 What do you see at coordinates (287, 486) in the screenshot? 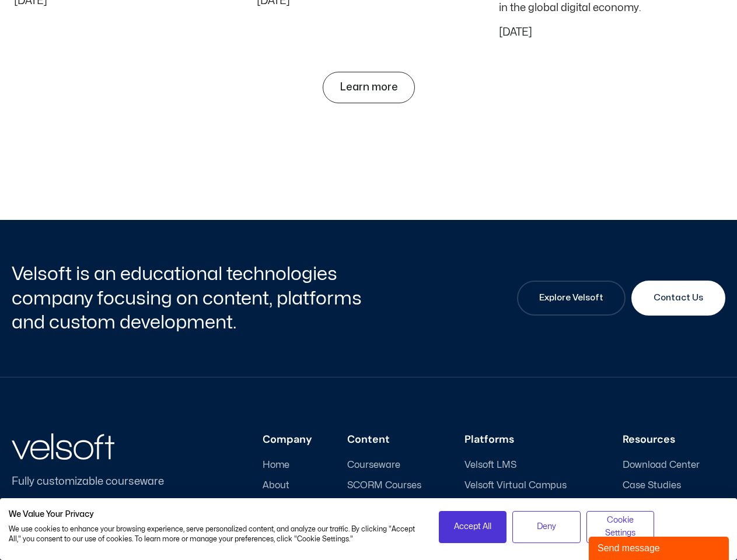
I see `a: About` at bounding box center [287, 486].